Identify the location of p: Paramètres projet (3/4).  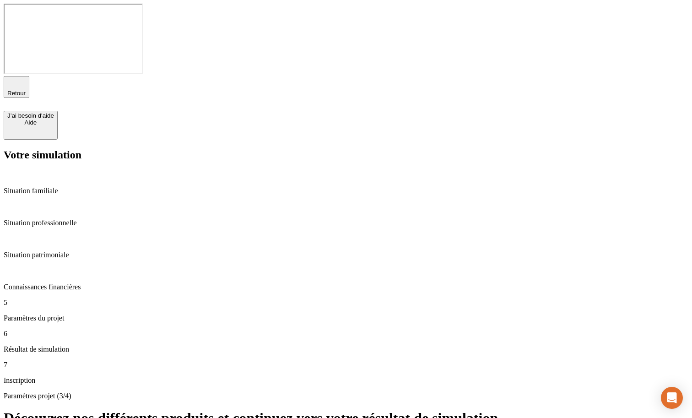
(346, 396).